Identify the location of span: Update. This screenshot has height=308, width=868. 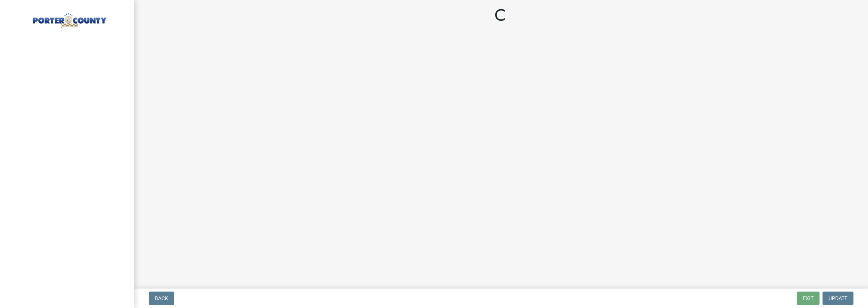
(838, 298).